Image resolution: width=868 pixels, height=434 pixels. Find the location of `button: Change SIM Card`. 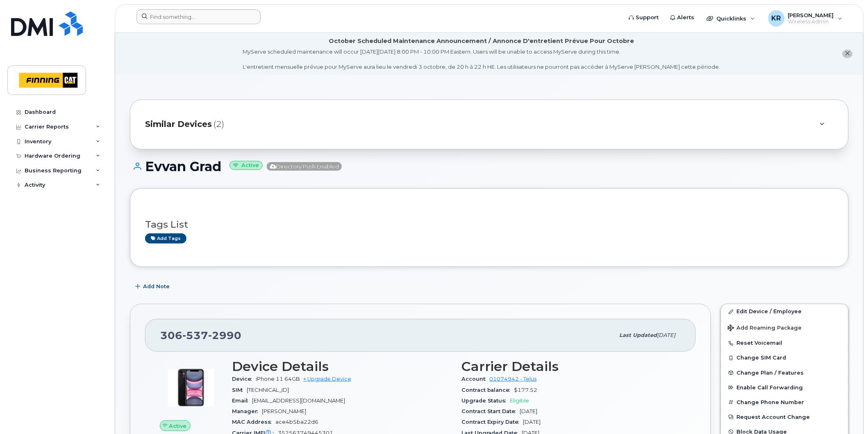

button: Change SIM Card is located at coordinates (785, 358).